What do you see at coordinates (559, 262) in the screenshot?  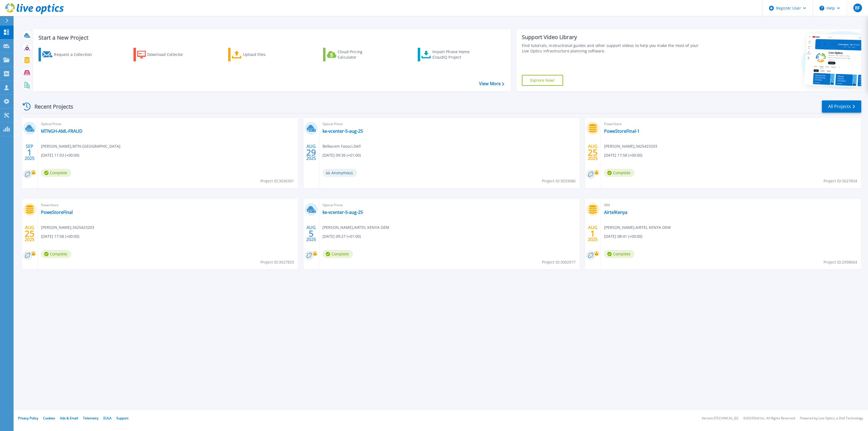 I see `span: Project ID: 3002977` at bounding box center [559, 262].